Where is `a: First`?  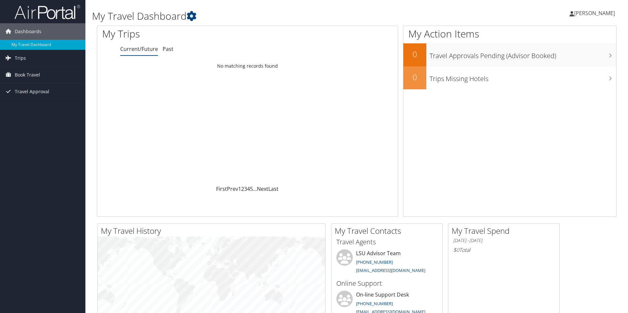 a: First is located at coordinates (221, 189).